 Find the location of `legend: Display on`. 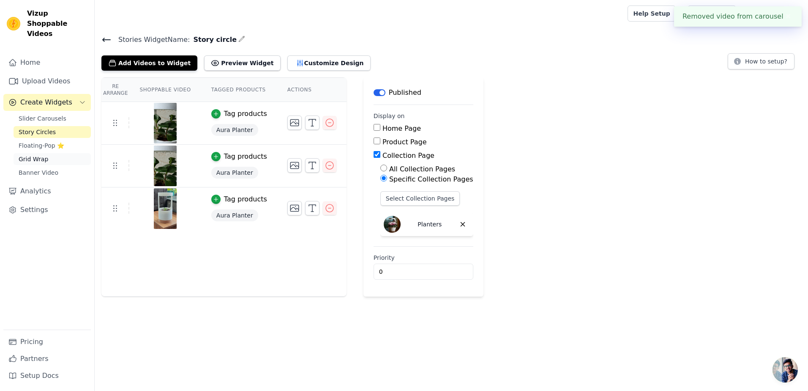

legend: Display on is located at coordinates (389, 116).